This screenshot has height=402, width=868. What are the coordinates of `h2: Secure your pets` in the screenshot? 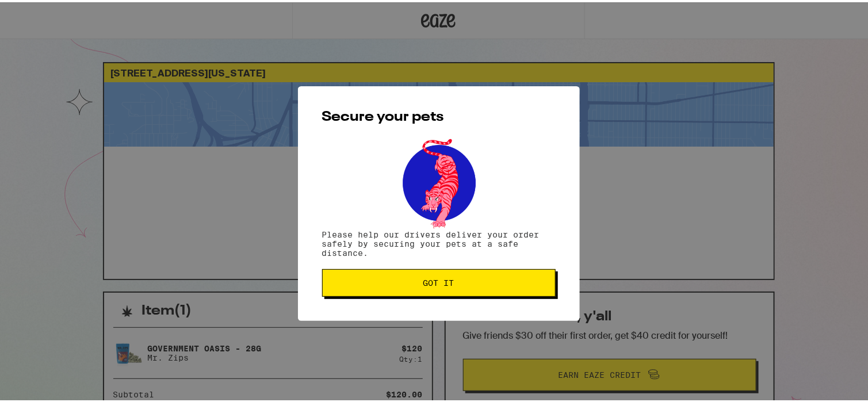 It's located at (439, 115).